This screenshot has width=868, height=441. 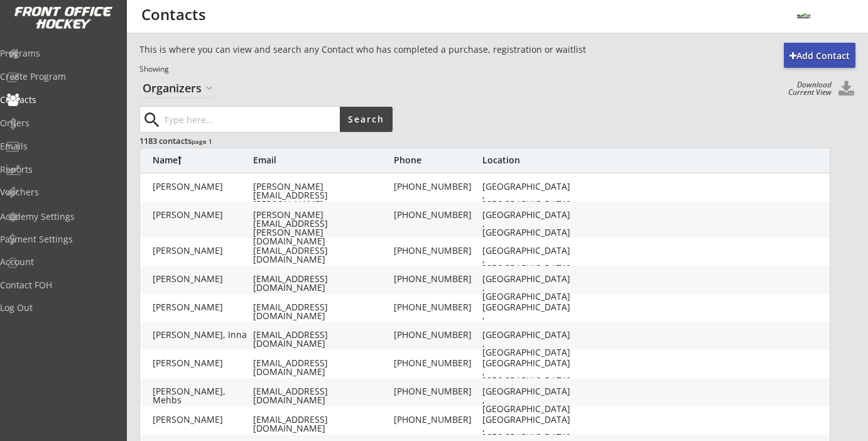 What do you see at coordinates (807, 89) in the screenshot?
I see `div: Download Current View` at bounding box center [807, 89].